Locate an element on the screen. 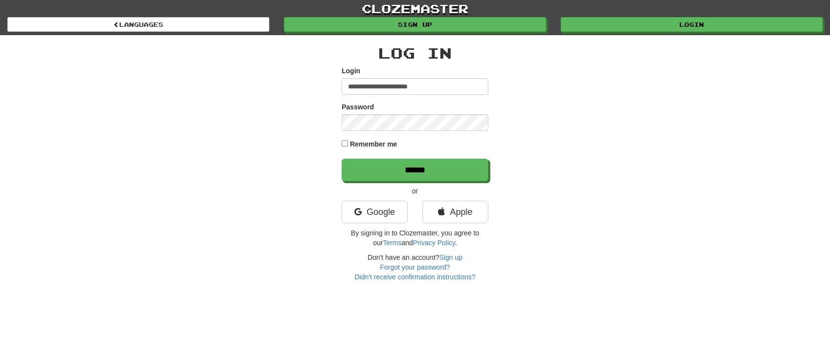  a: Forgot your password? is located at coordinates (414, 267).